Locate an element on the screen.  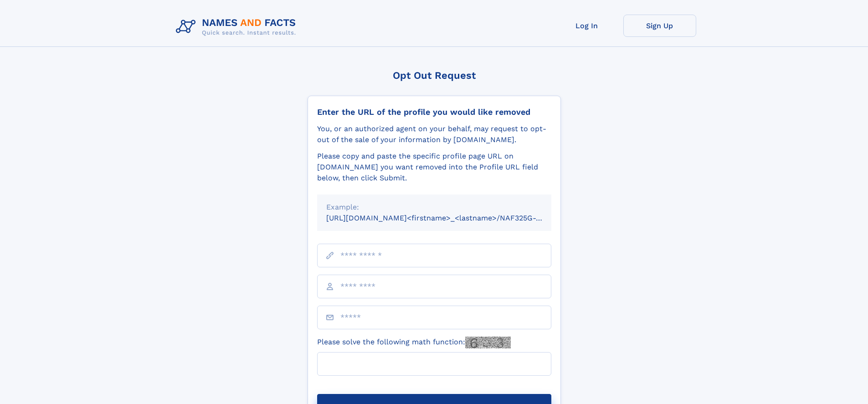
div: Enter the URL of the profile you would like removed is located at coordinates (434, 112).